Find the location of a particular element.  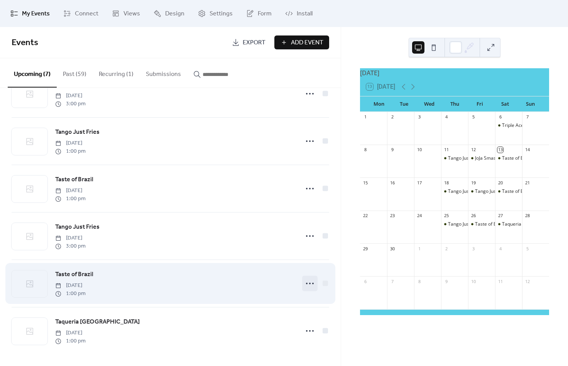

div: 23 is located at coordinates (392, 216).